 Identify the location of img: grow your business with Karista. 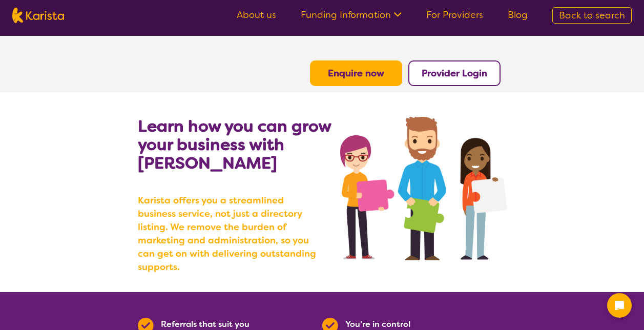
(423, 189).